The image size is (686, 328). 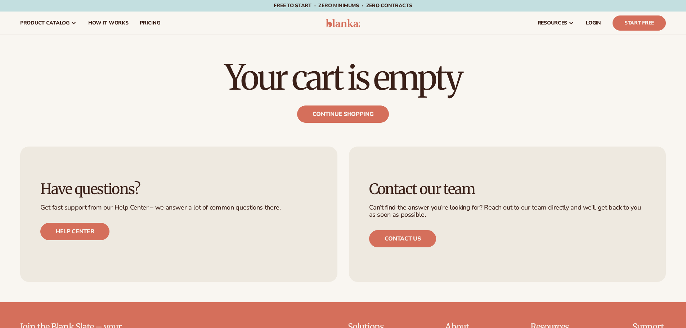 What do you see at coordinates (343, 23) in the screenshot?
I see `a: logo` at bounding box center [343, 23].